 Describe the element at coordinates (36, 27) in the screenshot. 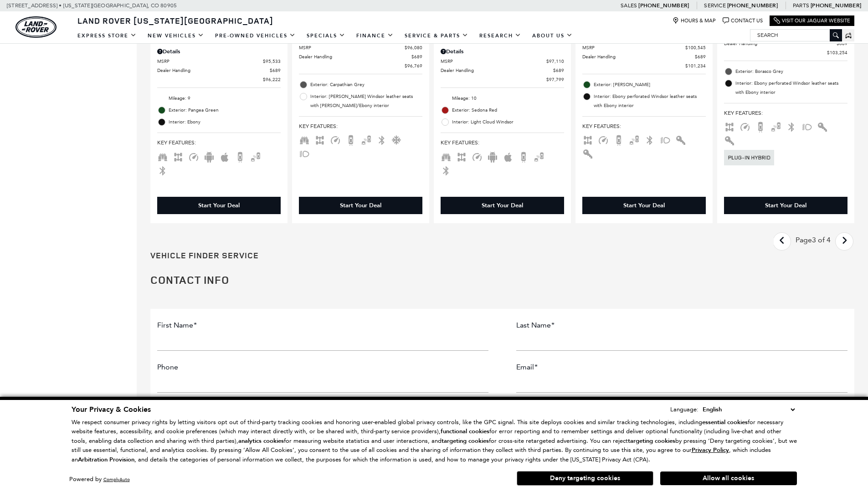

I see `a: land-rover` at that location.